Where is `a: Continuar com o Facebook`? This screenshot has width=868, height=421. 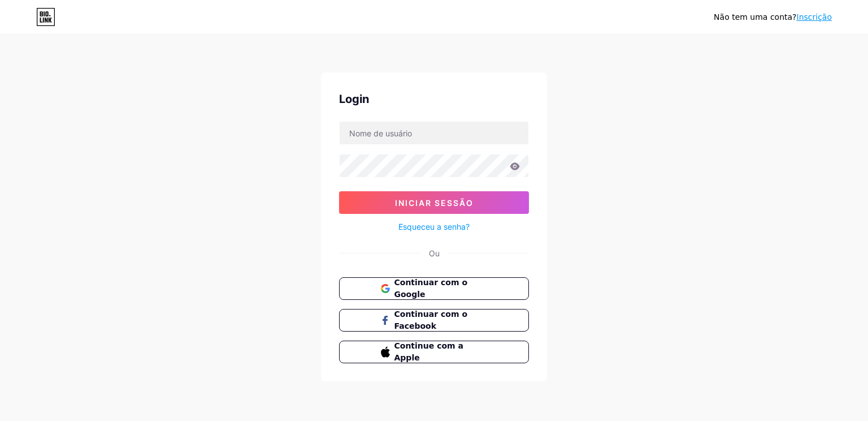 a: Continuar com o Facebook is located at coordinates (434, 320).